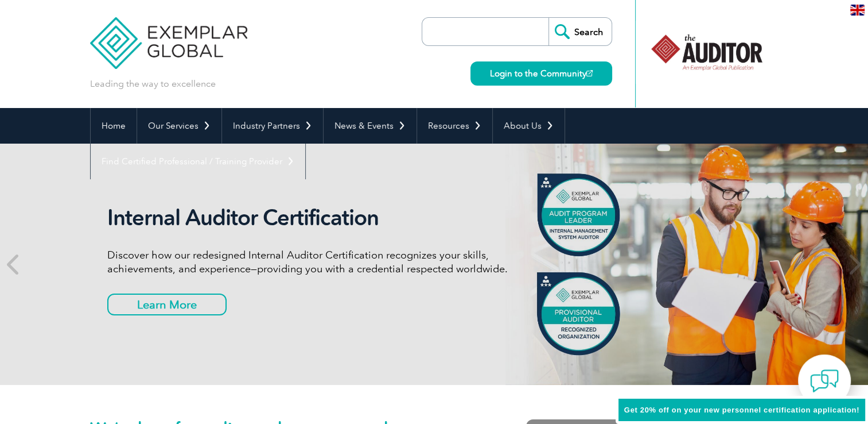 This screenshot has height=424, width=868. Describe the element at coordinates (580, 31) in the screenshot. I see `input: Search` at that location.